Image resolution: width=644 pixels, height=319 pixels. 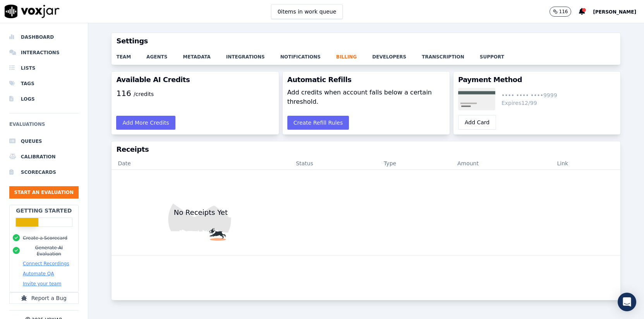 I want to click on li: Interactions, so click(x=44, y=53).